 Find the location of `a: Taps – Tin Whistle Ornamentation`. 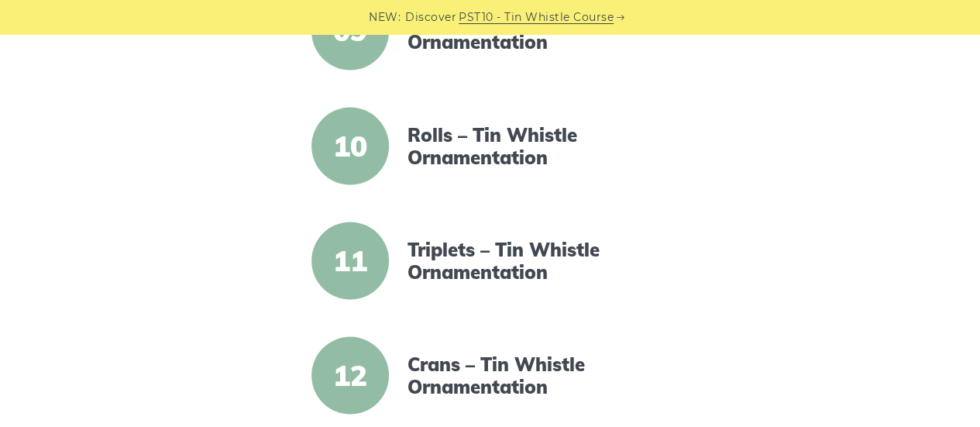

a: Taps – Tin Whistle Ornamentation is located at coordinates (541, 31).